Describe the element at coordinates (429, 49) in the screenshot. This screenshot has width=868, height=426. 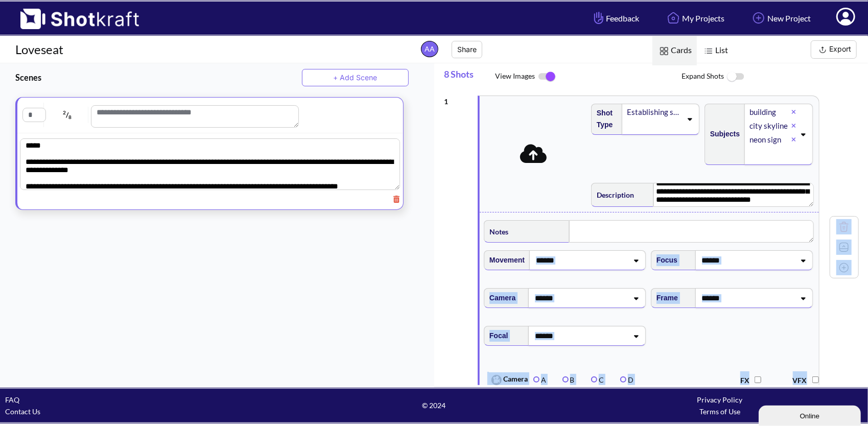
I see `span: AA` at that location.